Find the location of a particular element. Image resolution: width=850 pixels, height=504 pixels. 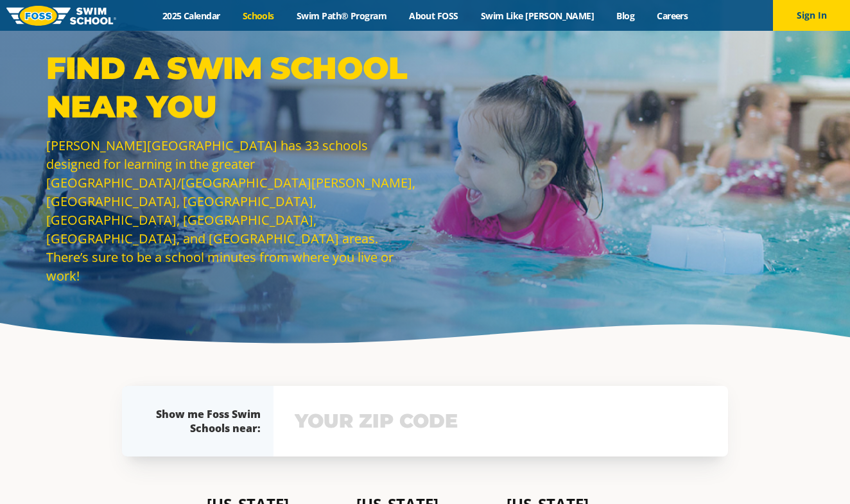

a: Swim Path® Program is located at coordinates (341, 16).